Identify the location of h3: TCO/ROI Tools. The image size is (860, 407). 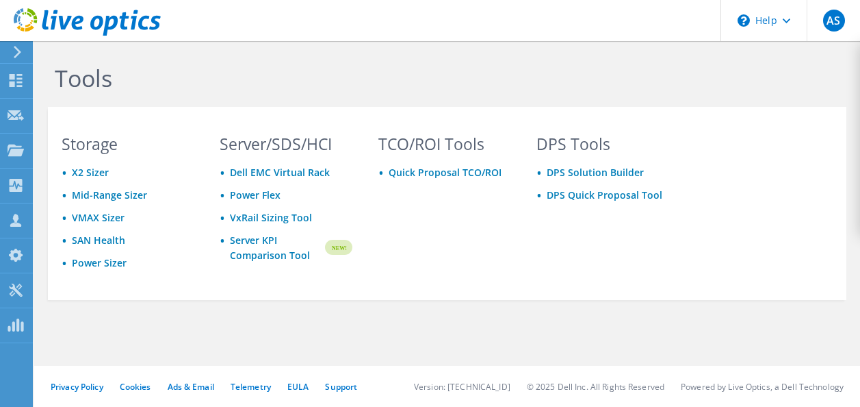
(444, 144).